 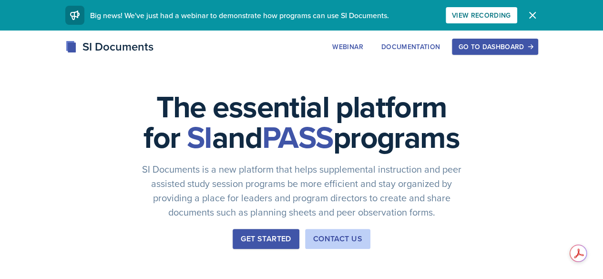 I want to click on button: Get Started, so click(x=266, y=239).